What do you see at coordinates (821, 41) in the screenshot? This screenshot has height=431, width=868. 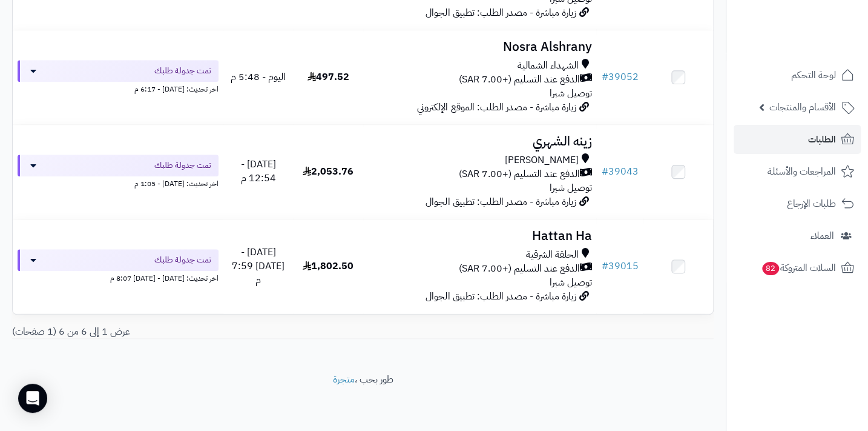 I see `img: logo-2.png` at bounding box center [821, 41].